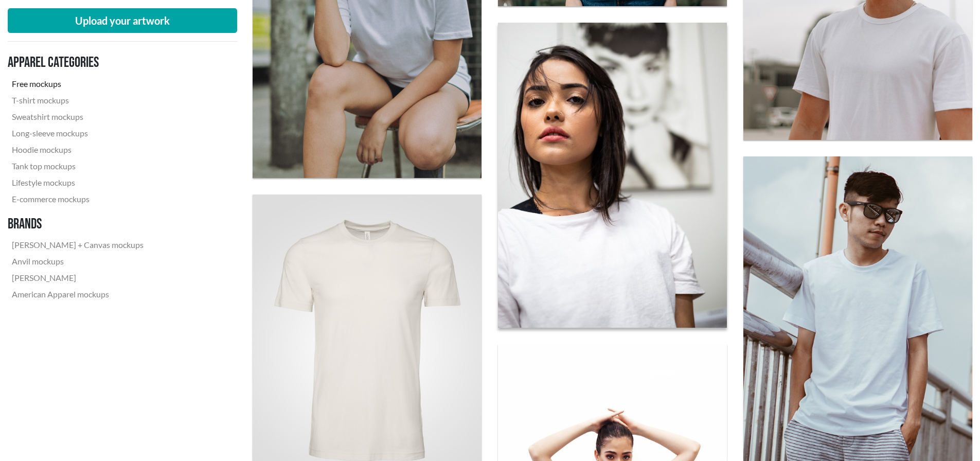  Describe the element at coordinates (78, 199) in the screenshot. I see `a: E-commerce mockups` at that location.